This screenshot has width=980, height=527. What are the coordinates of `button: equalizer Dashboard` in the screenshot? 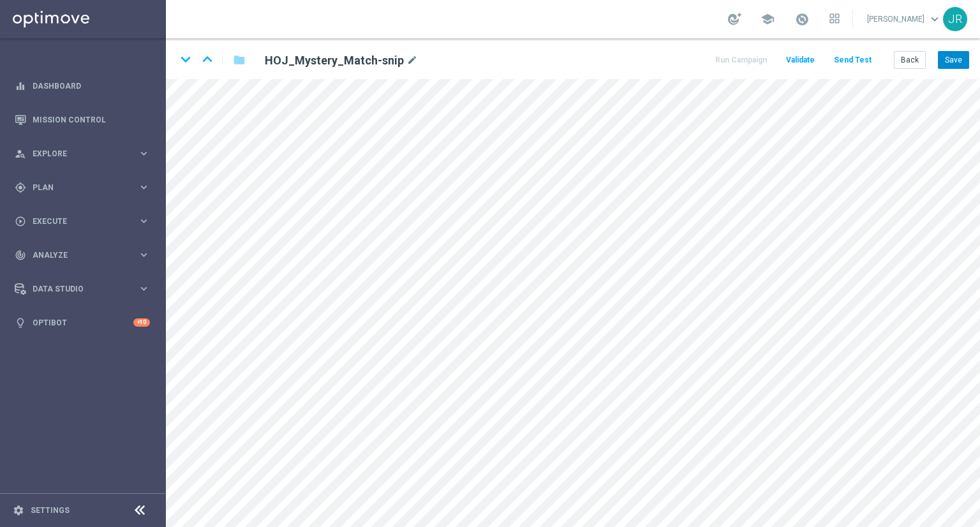 It's located at (82, 86).